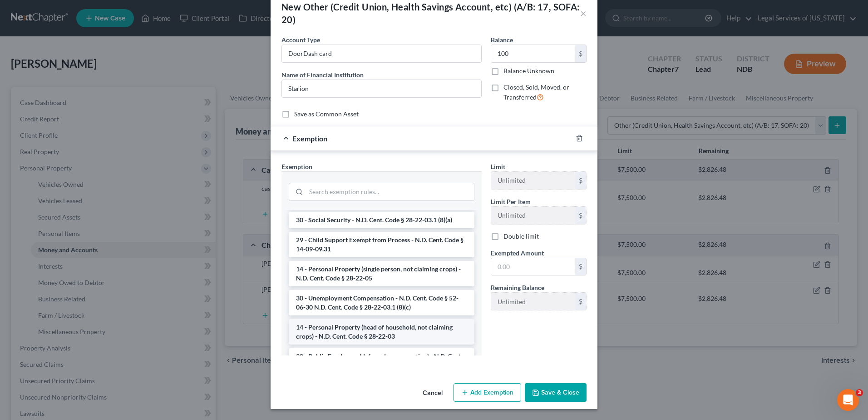  What do you see at coordinates (511, 202) in the screenshot?
I see `label: Limit Per Item` at bounding box center [511, 202].